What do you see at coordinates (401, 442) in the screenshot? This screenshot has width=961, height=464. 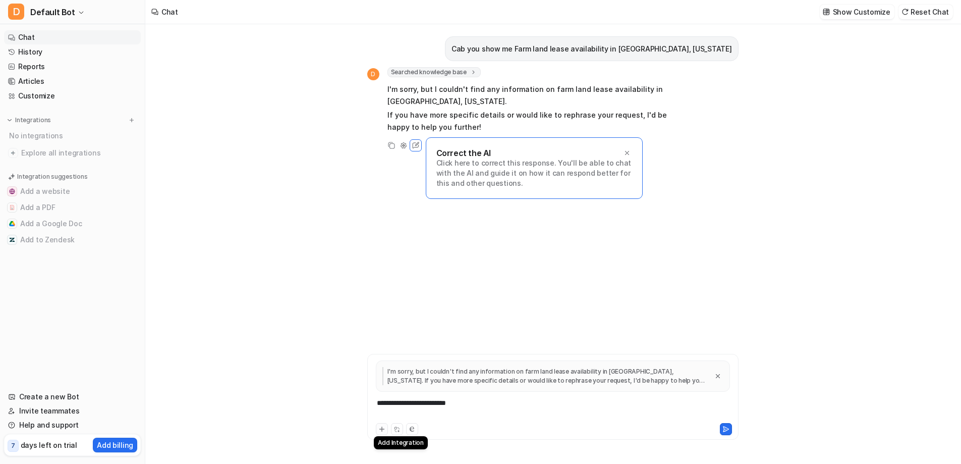 I see `div: Add Integration` at bounding box center [401, 442].